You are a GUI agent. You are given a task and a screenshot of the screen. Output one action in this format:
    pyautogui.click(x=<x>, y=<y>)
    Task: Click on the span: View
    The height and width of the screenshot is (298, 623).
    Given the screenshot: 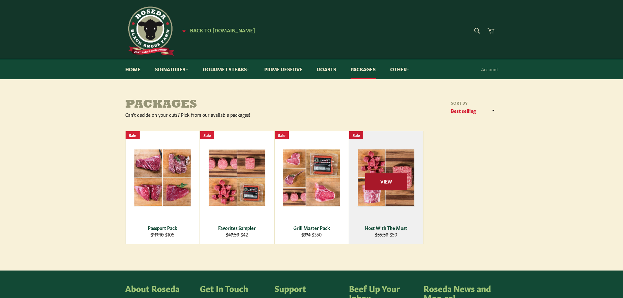 What is the action you would take?
    pyautogui.click(x=386, y=181)
    